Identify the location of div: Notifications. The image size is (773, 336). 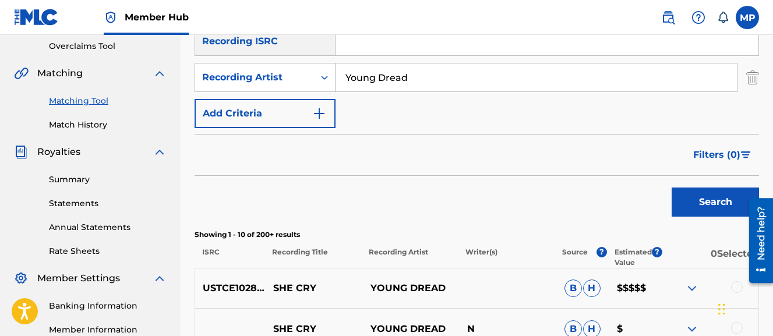
(723, 17).